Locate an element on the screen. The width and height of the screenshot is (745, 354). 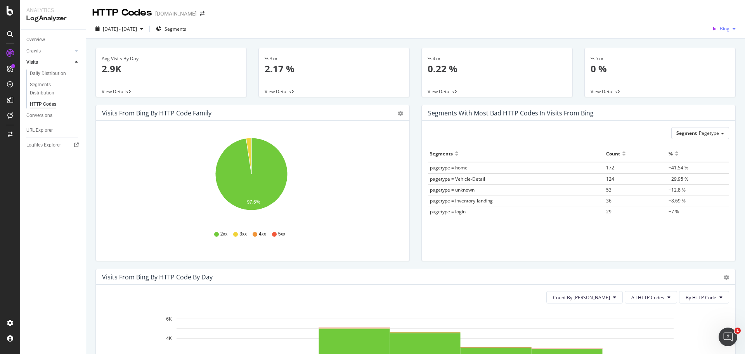
p: 0.22 % is located at coordinates (497, 69).